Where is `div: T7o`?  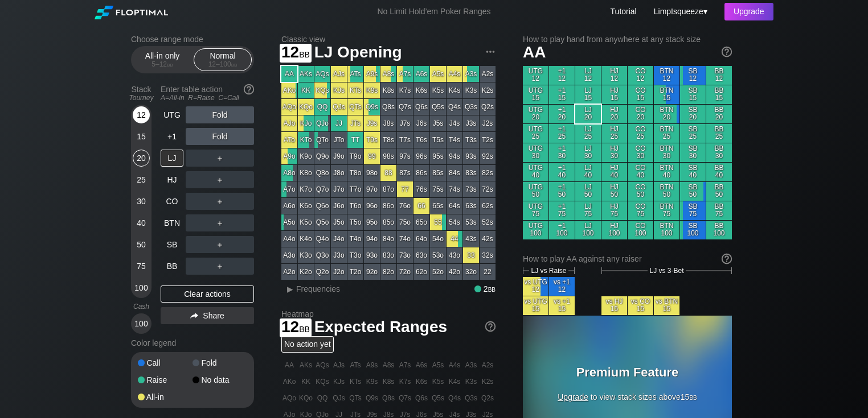 div: T7o is located at coordinates (355, 189).